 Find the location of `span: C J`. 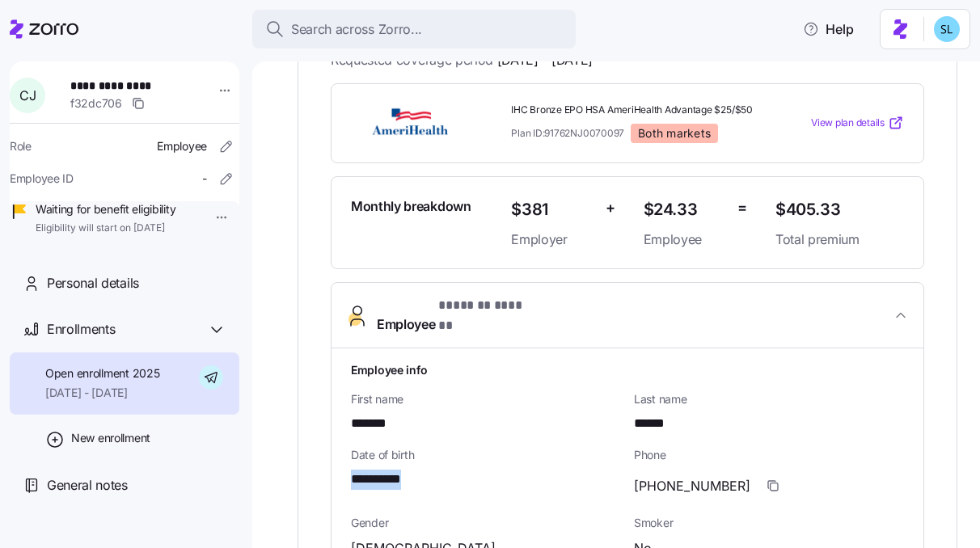

span: C J is located at coordinates (27, 95).